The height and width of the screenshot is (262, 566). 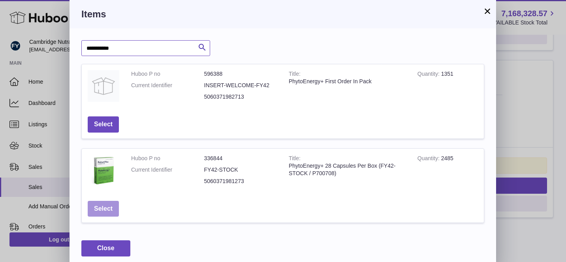 I want to click on td: 1351, so click(x=448, y=87).